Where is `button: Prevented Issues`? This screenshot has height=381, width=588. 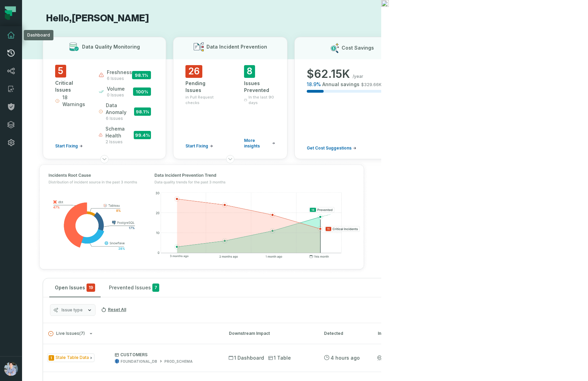
button: Prevented Issues is located at coordinates (134, 288).